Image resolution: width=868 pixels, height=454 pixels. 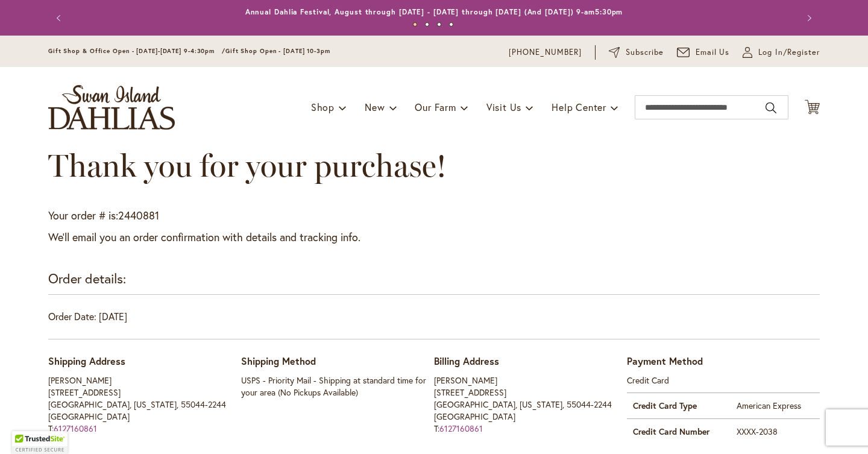 I want to click on a: Log In/Register, so click(x=782, y=52).